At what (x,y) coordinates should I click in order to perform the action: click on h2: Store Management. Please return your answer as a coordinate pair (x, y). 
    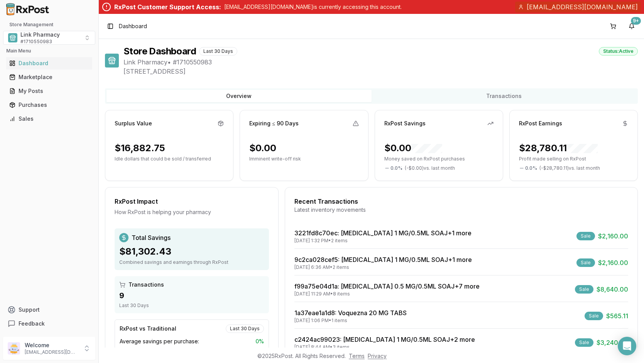
    Looking at the image, I should click on (49, 25).